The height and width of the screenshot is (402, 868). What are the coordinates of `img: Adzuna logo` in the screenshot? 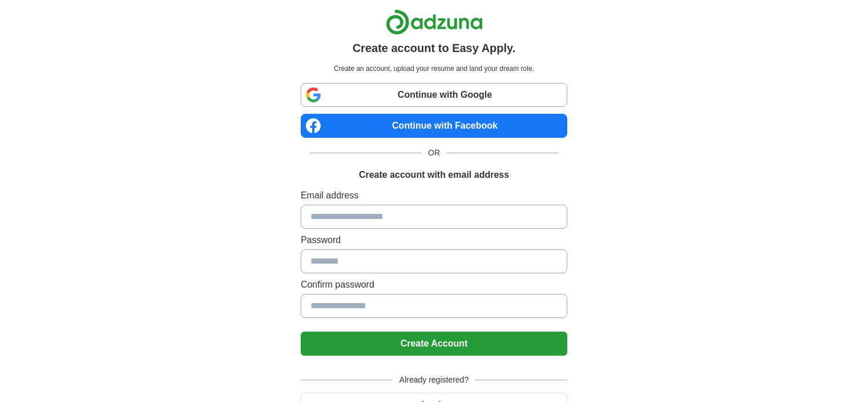 It's located at (434, 22).